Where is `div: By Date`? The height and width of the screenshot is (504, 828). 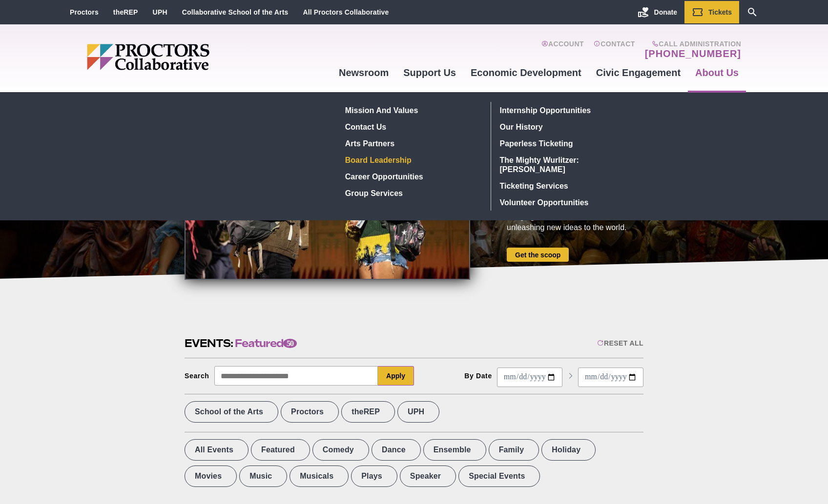
div: By Date is located at coordinates (478, 376).